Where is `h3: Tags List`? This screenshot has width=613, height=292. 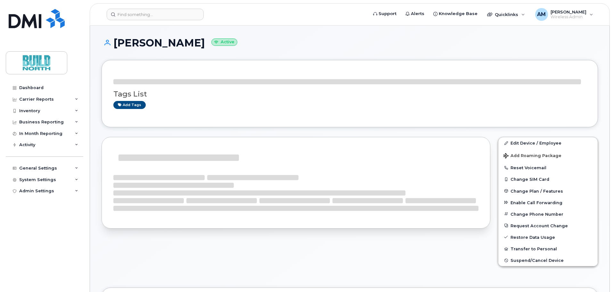 h3: Tags List is located at coordinates (350, 94).